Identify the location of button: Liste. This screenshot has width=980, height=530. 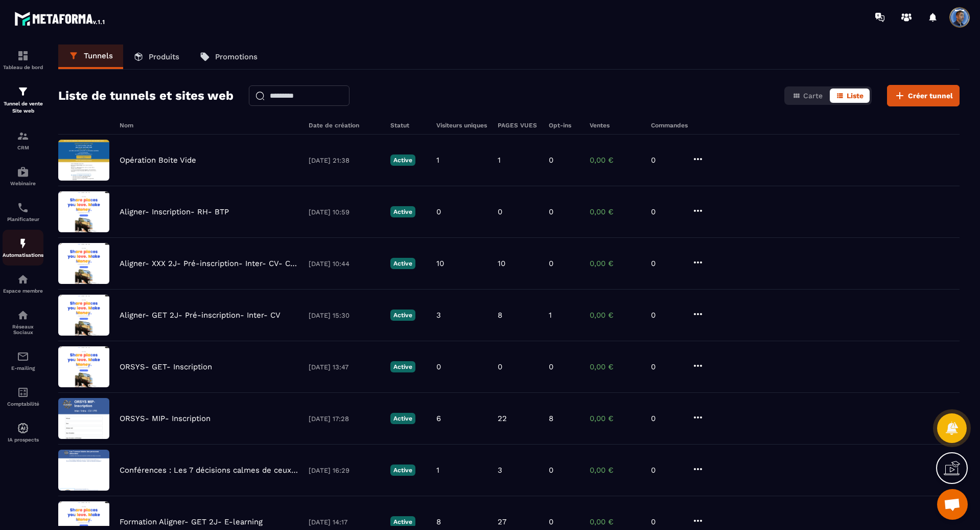
(850, 95).